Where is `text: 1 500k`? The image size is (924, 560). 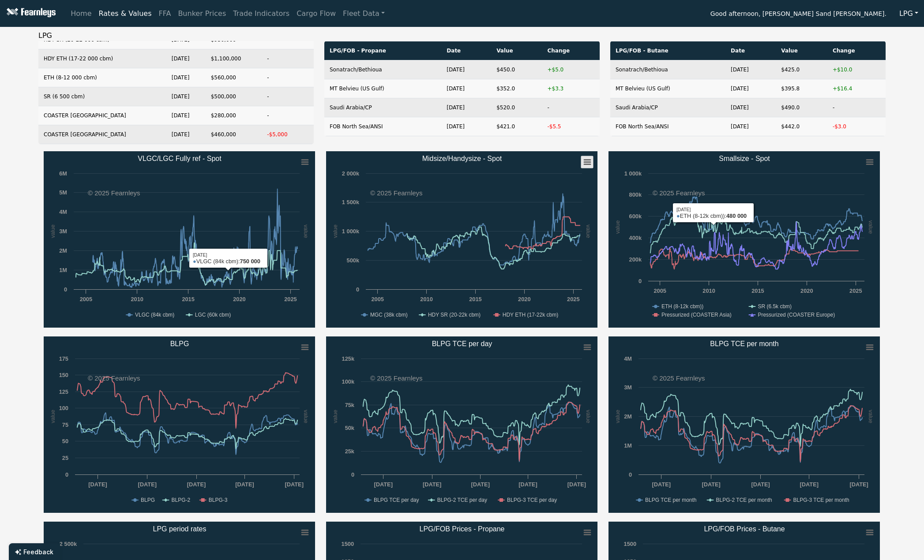 text: 1 500k is located at coordinates (351, 202).